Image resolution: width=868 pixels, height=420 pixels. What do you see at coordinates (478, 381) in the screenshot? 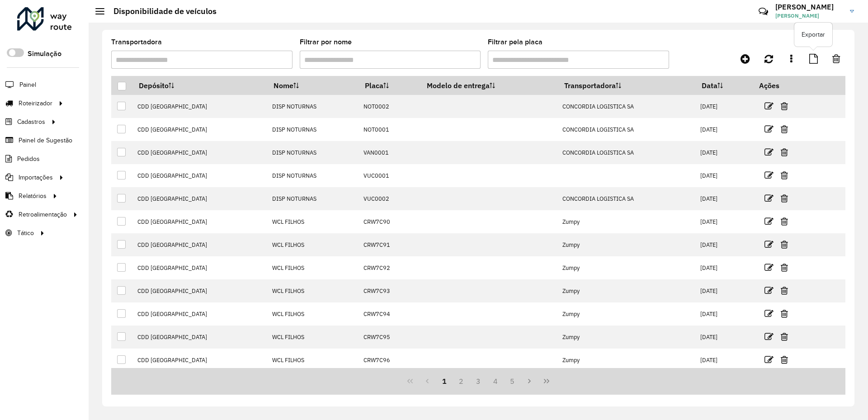
I see `button: 3` at bounding box center [478, 381].